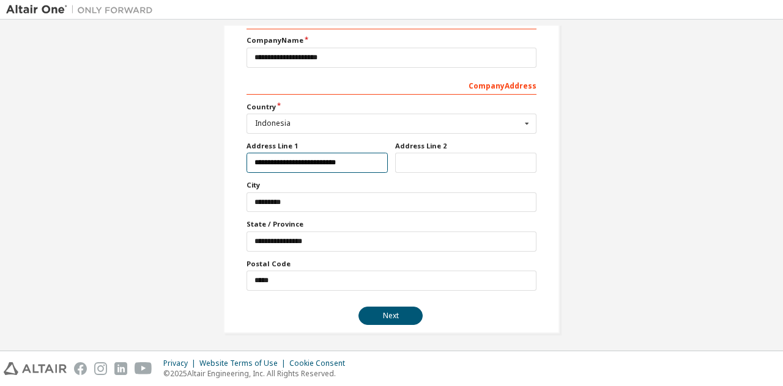 The width and height of the screenshot is (783, 386). I want to click on div: Privacy, so click(181, 364).